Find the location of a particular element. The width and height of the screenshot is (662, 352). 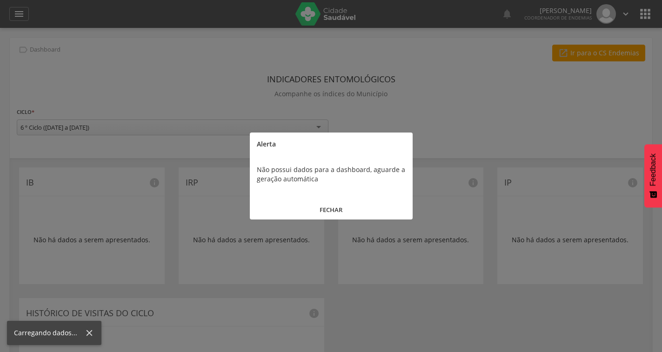

div: Carregando dados... is located at coordinates (49, 333).